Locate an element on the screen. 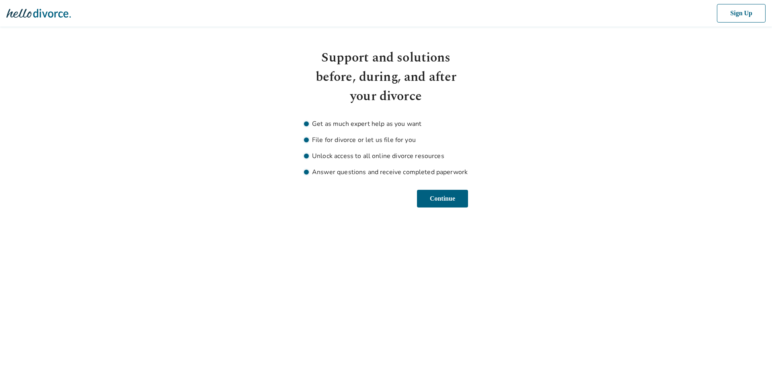 The height and width of the screenshot is (380, 772). li: Get as much expert help as you want is located at coordinates (386, 124).